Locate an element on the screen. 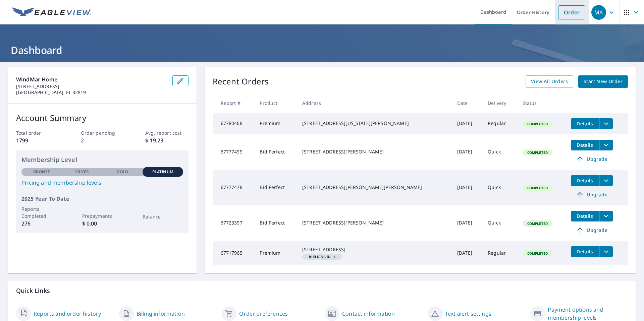  td: 67777478 is located at coordinates (233, 188).